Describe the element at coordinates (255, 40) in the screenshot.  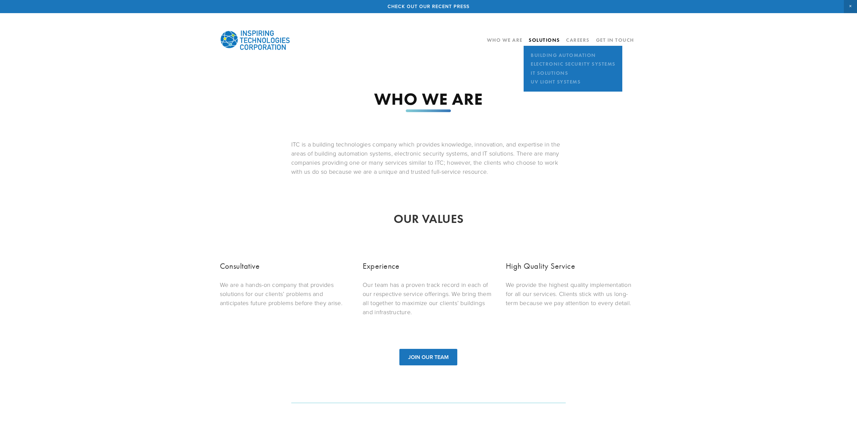
I see `img: Inspiring Technologies Corp – A Building Technologies Company` at that location.